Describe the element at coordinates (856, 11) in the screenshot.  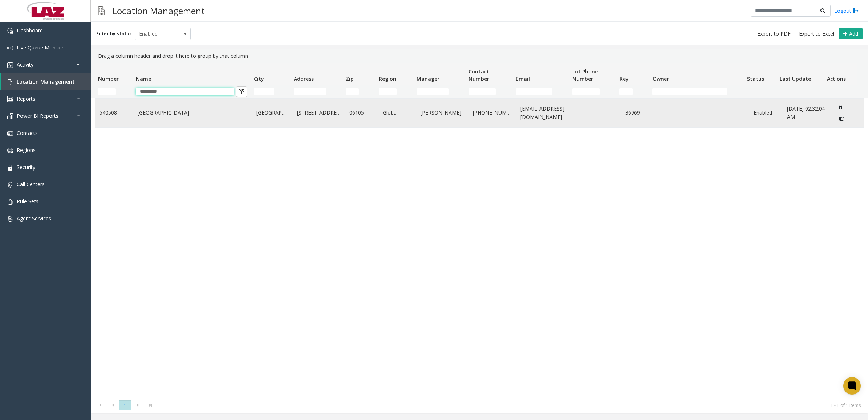
I see `img: logout` at that location.